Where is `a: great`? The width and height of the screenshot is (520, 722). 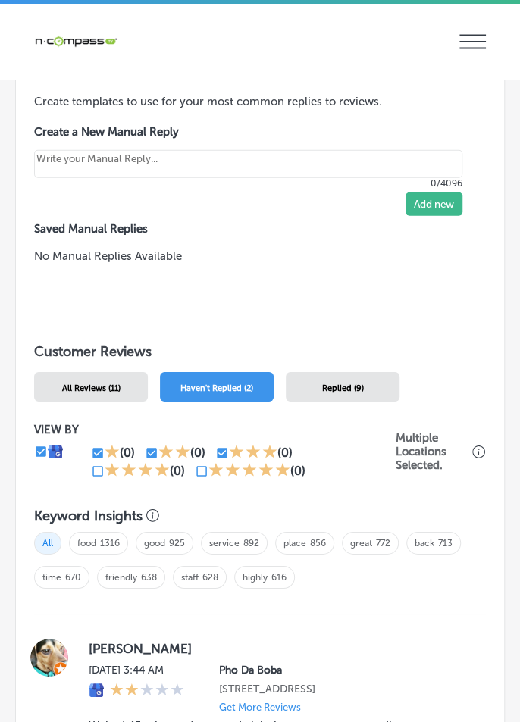 a: great is located at coordinates (361, 543).